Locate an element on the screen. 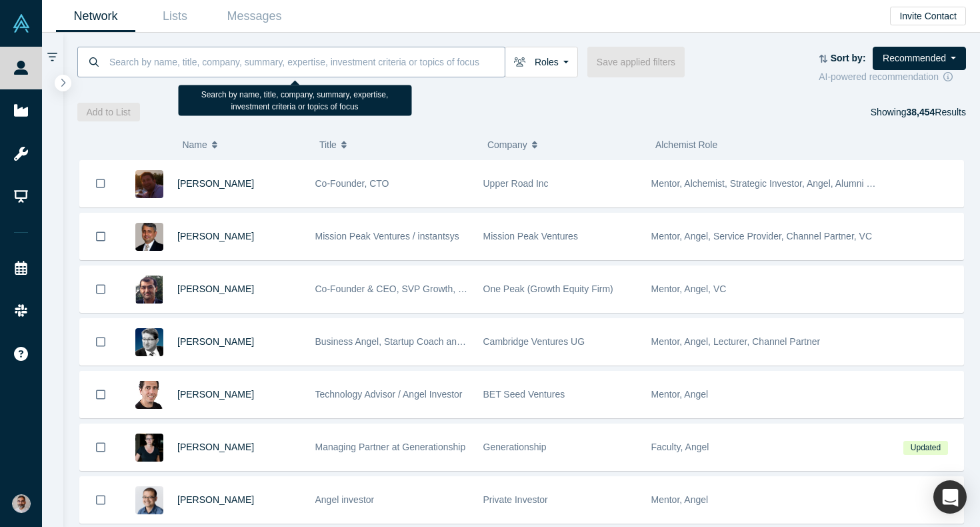 The height and width of the screenshot is (527, 980). img: Lexi Viripaeff's Profile Image is located at coordinates (150, 184).